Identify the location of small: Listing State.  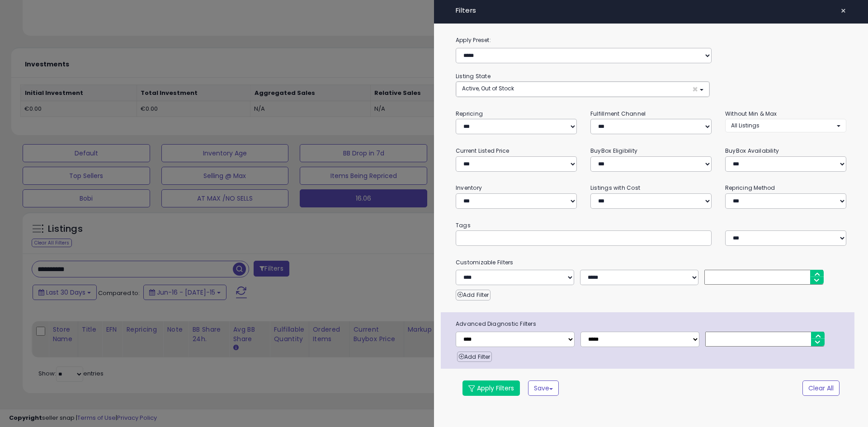
(473, 76).